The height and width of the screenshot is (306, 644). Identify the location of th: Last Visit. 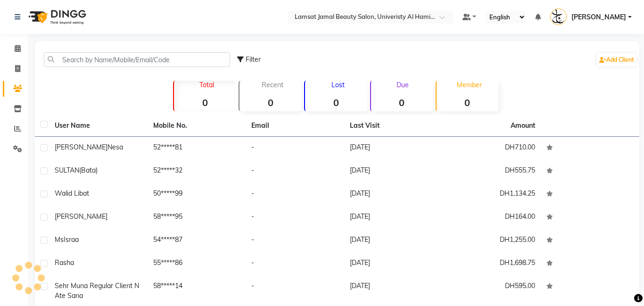
(393, 126).